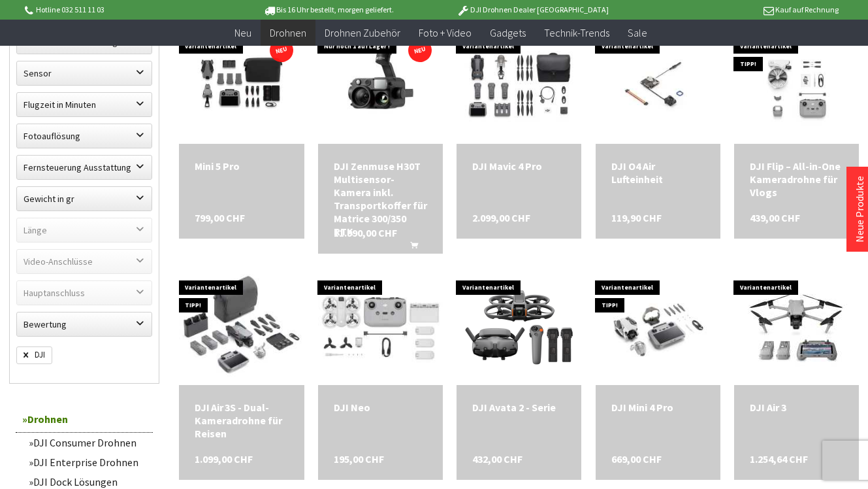  What do you see at coordinates (288, 33) in the screenshot?
I see `span: Drohnen` at bounding box center [288, 33].